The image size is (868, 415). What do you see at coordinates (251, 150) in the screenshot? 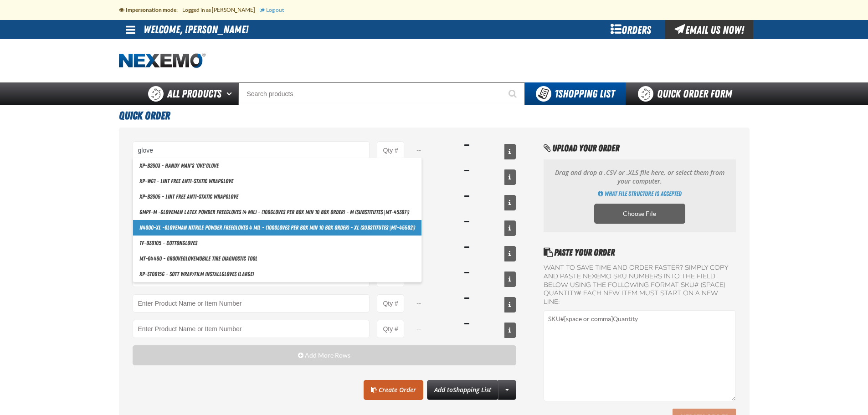
I see `input: Product` at bounding box center [251, 150].